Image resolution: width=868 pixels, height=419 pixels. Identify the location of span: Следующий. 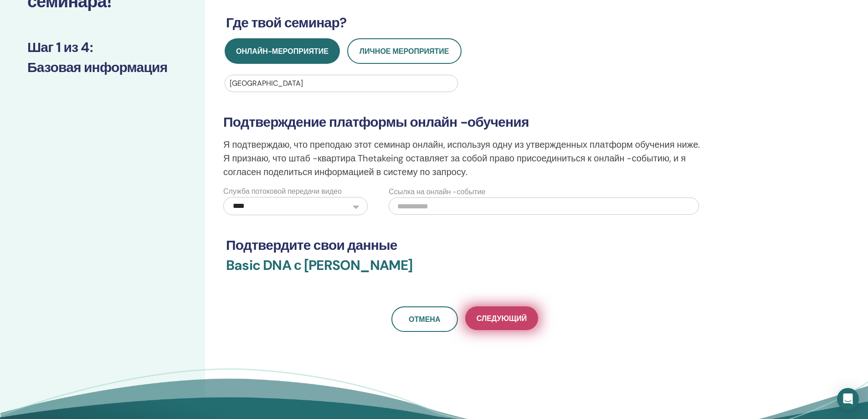
(502, 318).